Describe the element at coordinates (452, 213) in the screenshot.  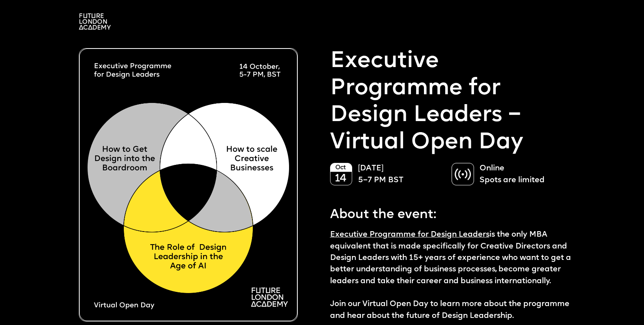
I see `p: About the event:` at that location.